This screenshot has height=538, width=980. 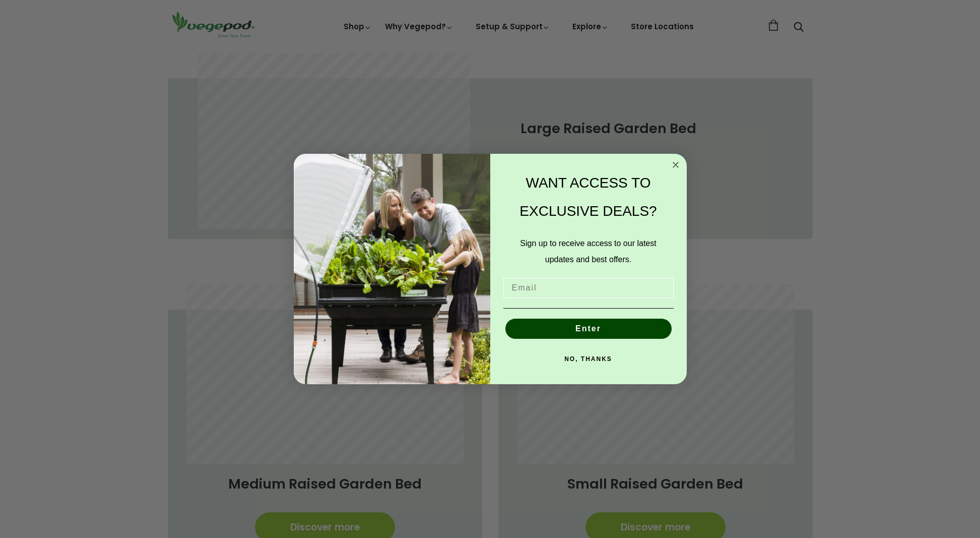 I want to click on button: NO, THANKS, so click(x=589, y=359).